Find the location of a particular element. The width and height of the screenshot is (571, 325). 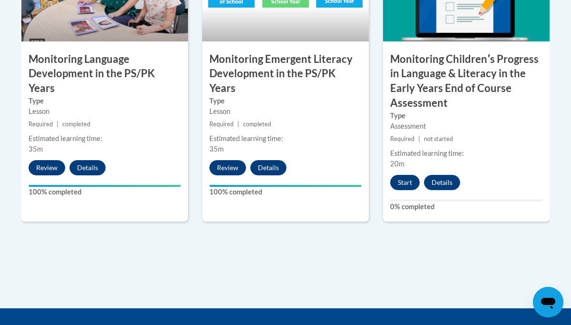

div: Assessment is located at coordinates (466, 126).